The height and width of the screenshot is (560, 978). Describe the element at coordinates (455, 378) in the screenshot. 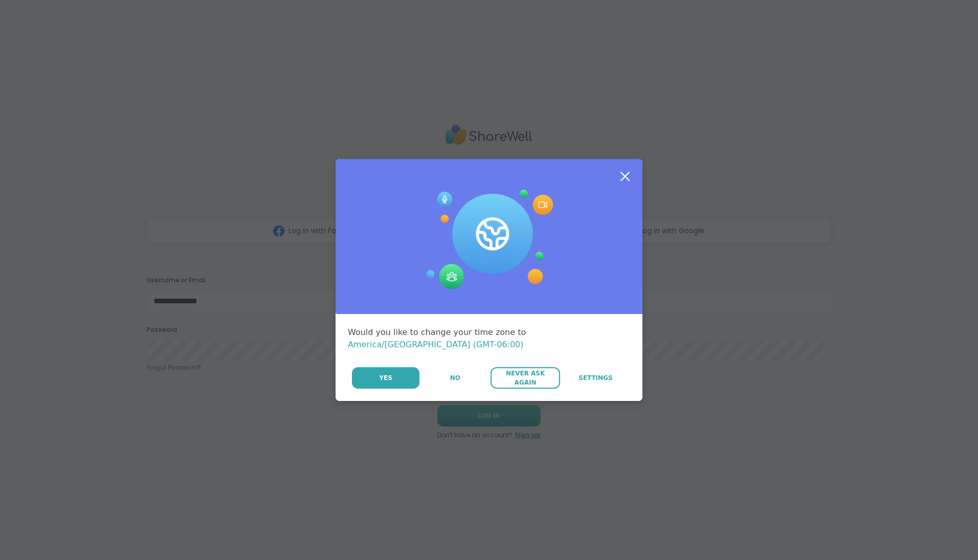

I see `button: No` at that location.